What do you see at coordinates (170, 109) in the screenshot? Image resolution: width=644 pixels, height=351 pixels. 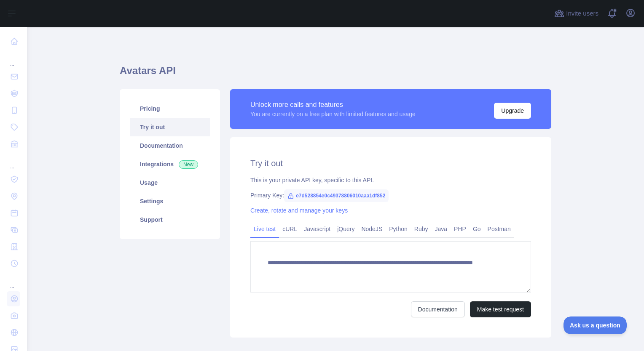 I see `a: Pricing` at bounding box center [170, 109].